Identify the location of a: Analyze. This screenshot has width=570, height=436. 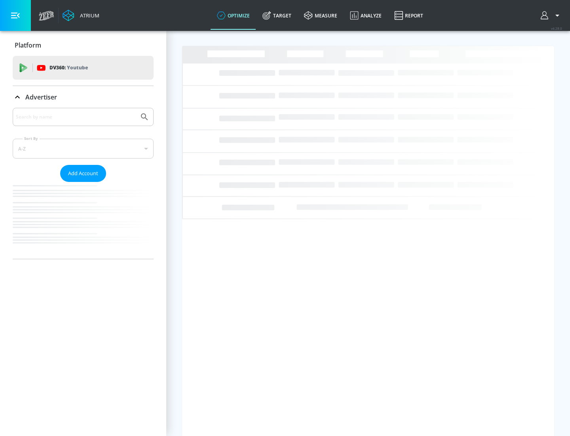
(366, 15).